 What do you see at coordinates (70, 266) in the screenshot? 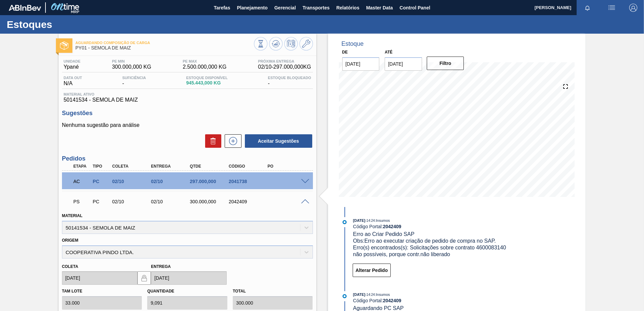
I see `label: Coleta` at bounding box center [70, 266].